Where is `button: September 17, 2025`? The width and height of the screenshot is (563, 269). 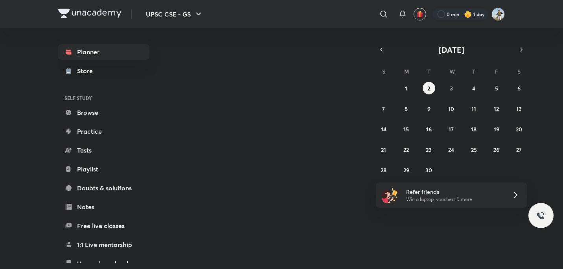 button: September 17, 2025 is located at coordinates (451, 129).